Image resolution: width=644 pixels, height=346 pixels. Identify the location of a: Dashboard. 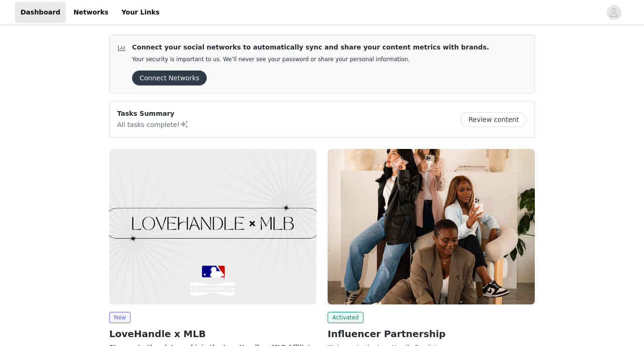
(40, 12).